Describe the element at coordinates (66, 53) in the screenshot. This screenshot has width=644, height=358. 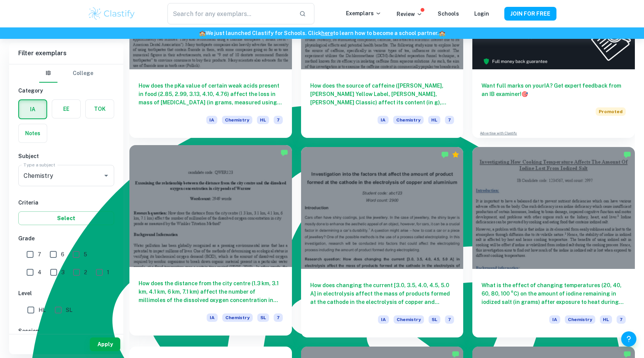
I see `h6: Filter exemplars` at that location.